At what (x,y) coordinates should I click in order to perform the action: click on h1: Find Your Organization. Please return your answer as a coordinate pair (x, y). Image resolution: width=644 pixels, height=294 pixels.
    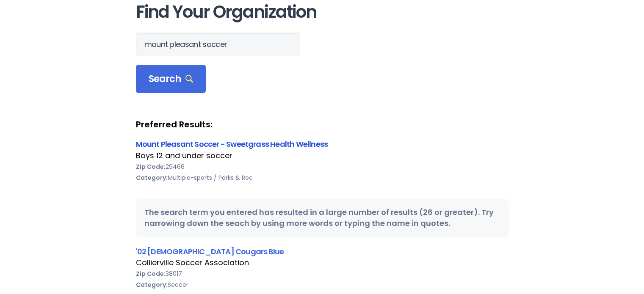
    Looking at the image, I should click on (322, 12).